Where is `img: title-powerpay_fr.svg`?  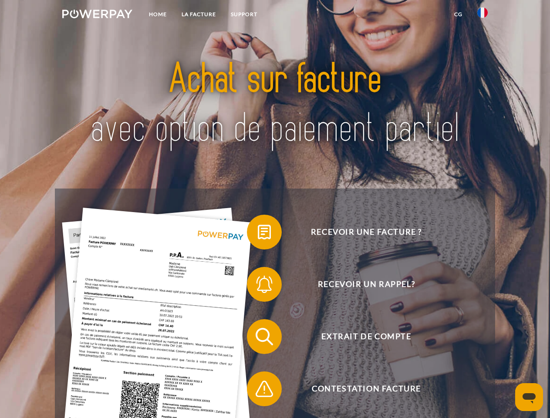
img: title-powerpay_fr.svg is located at coordinates (275, 104).